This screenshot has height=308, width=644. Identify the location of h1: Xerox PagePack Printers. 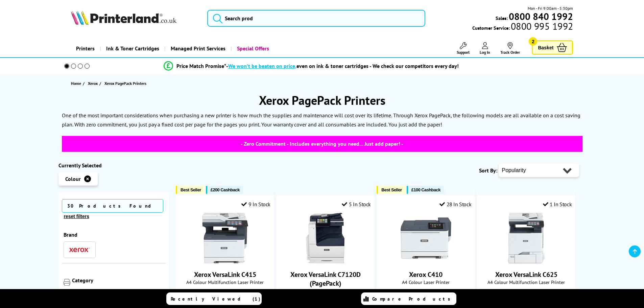
(322, 100).